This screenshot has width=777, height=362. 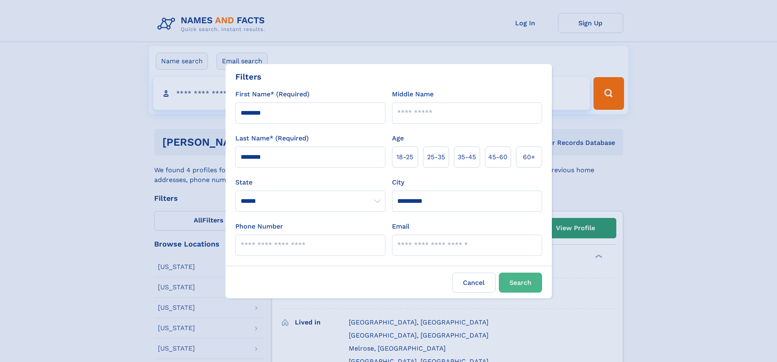 What do you see at coordinates (474, 282) in the screenshot?
I see `label: Cancel` at bounding box center [474, 282].